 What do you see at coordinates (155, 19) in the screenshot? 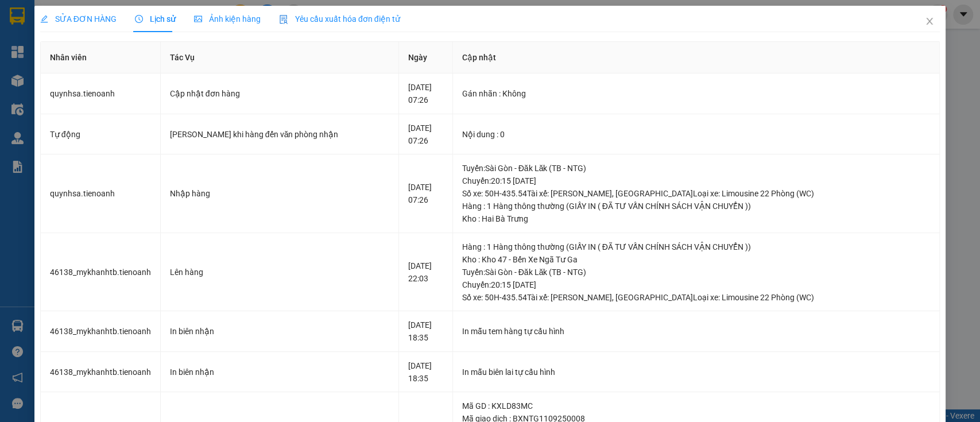
I see `span: Lịch sử` at bounding box center [155, 19].